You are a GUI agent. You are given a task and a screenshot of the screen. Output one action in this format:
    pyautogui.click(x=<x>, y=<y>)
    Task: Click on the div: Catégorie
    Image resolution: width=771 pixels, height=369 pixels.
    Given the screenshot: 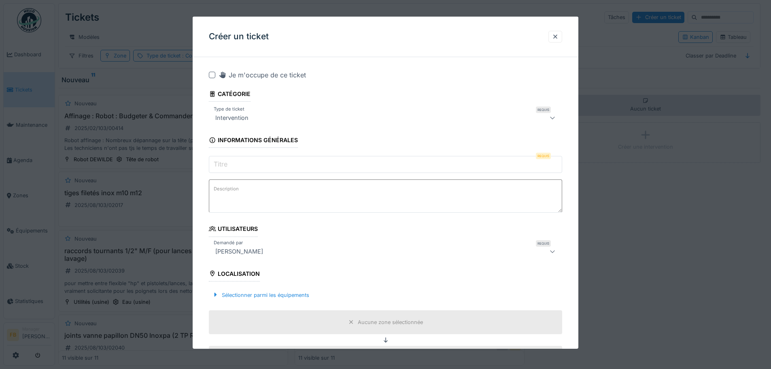 What is the action you would take?
    pyautogui.click(x=229, y=95)
    